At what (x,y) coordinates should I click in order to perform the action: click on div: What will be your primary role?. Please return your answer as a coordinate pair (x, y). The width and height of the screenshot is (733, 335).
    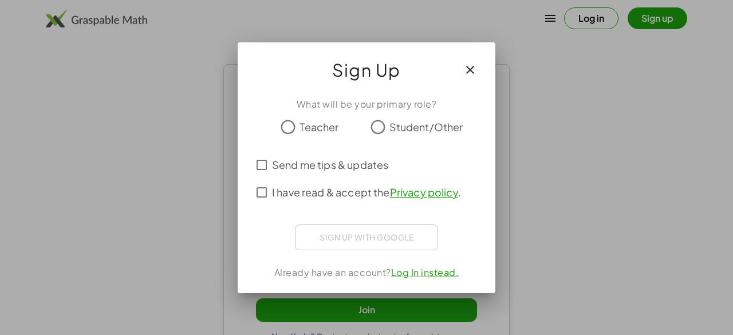
    Looking at the image, I should click on (367, 104).